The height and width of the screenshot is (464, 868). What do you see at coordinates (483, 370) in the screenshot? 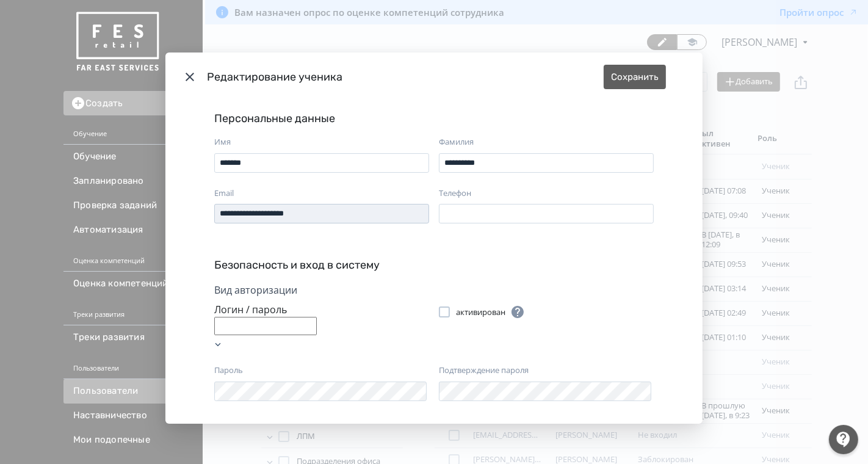
I see `label: Подтверждение пароля` at bounding box center [483, 370].